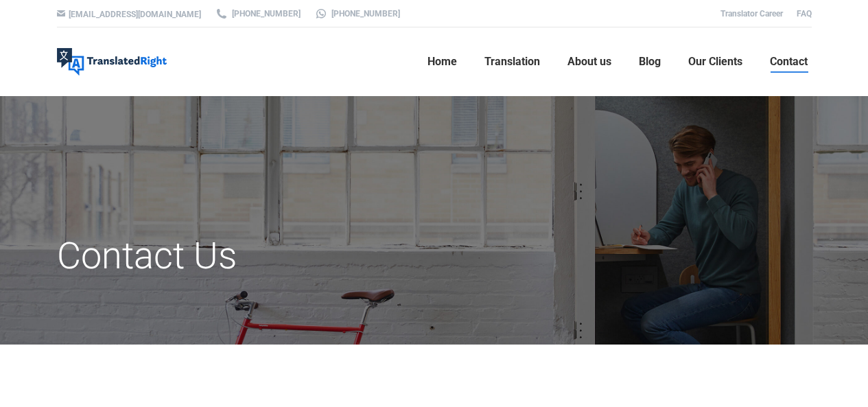 The image size is (868, 407). I want to click on a: Contact, so click(788, 62).